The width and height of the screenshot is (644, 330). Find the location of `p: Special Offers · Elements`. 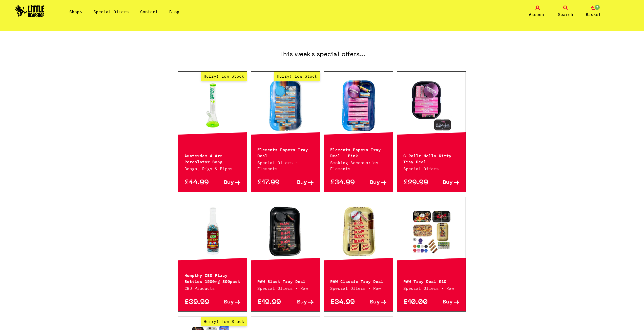

p: Special Offers · Elements is located at coordinates (285, 166).